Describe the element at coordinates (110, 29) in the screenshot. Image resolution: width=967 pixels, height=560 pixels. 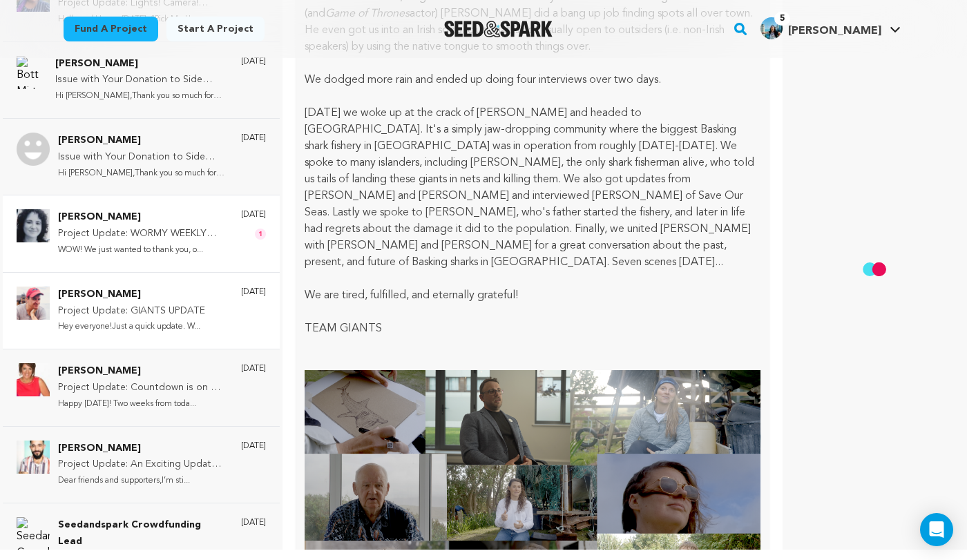
I see `a: Fund a project` at that location.